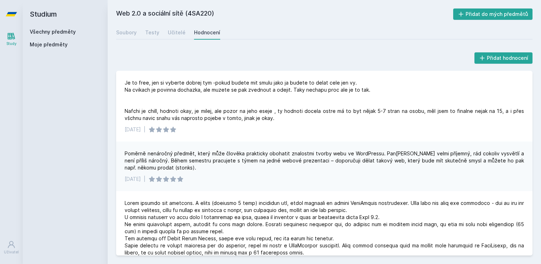 This screenshot has height=264, width=541. I want to click on div: Uživatel, so click(11, 252).